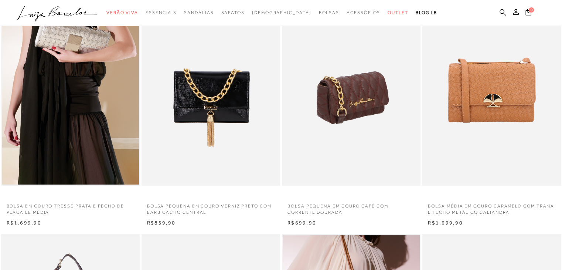  Describe the element at coordinates (329, 13) in the screenshot. I see `span: Bolsas` at that location.